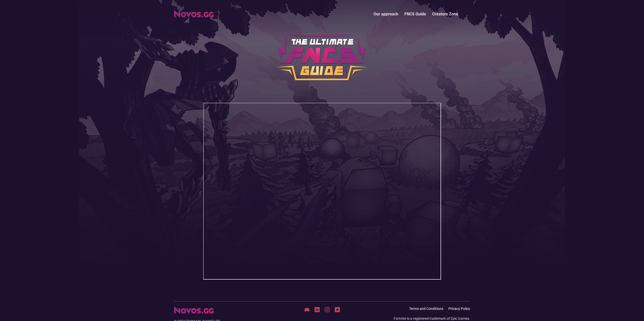 The width and height of the screenshot is (644, 321). What do you see at coordinates (194, 13) in the screenshot?
I see `a: home` at bounding box center [194, 13].